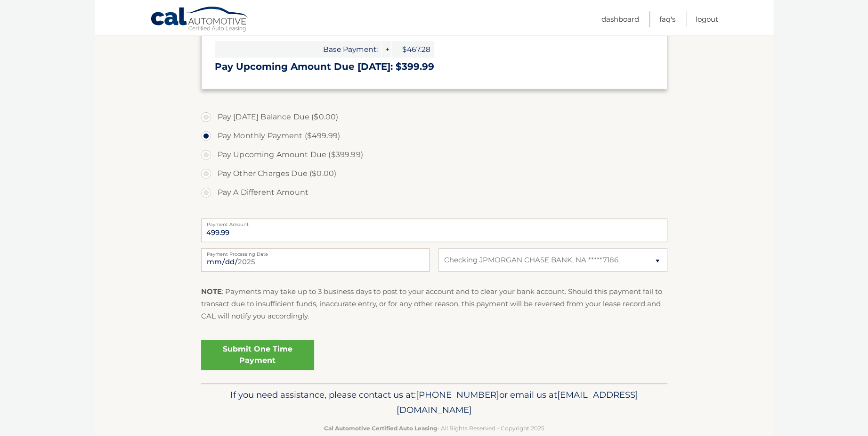 The image size is (868, 436). What do you see at coordinates (381, 428) in the screenshot?
I see `strong: Cal Automotive Certified Auto Leasing` at bounding box center [381, 428].